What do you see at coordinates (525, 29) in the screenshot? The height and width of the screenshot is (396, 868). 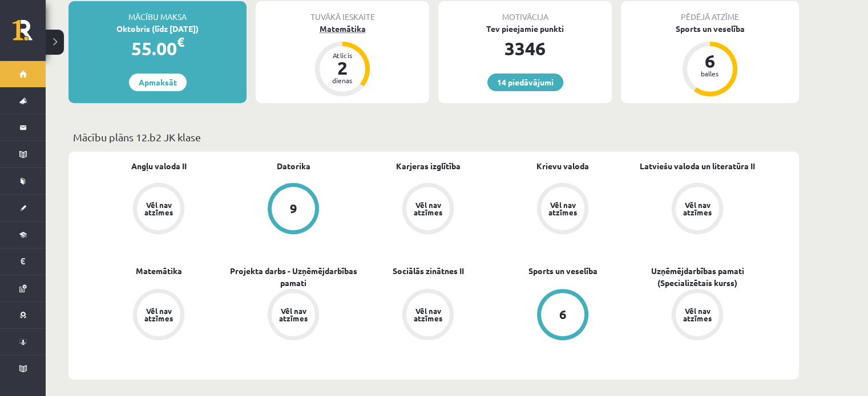 I see `div: Tev pieejamie punkti` at bounding box center [525, 29].